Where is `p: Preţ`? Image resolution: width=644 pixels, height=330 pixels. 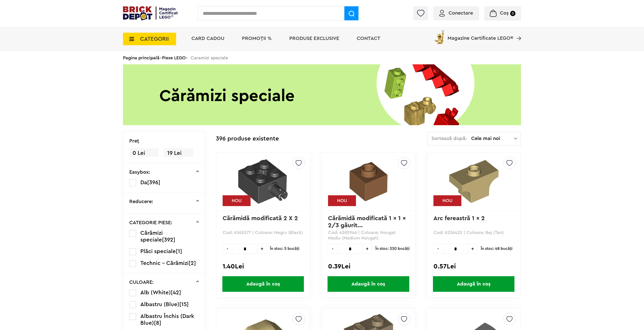 p: Preţ is located at coordinates (134, 141).